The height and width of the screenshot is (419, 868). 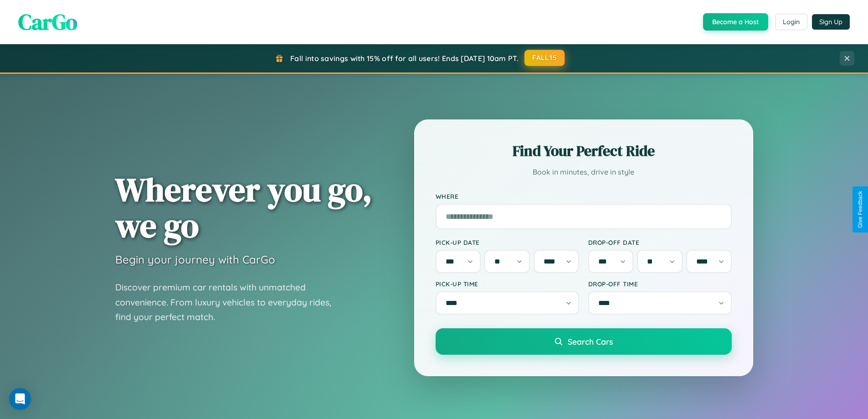 I want to click on button: Become a Host, so click(x=735, y=21).